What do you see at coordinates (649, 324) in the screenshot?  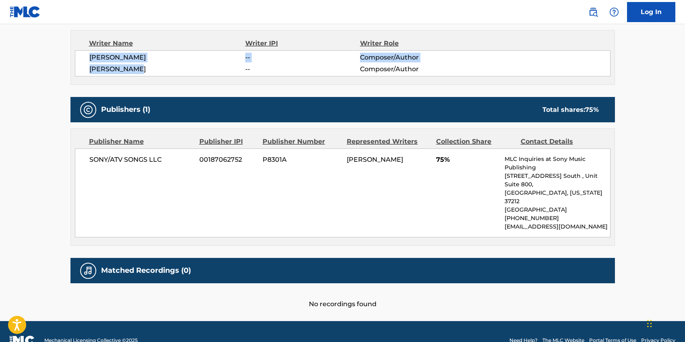 I see `div: Drag` at bounding box center [649, 324].